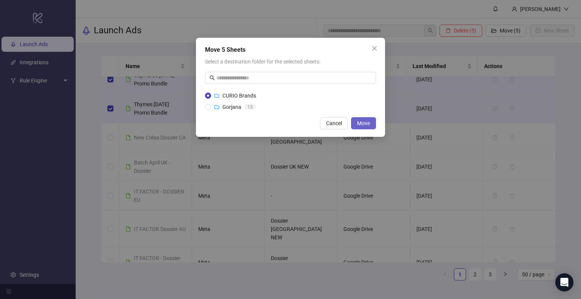  Describe the element at coordinates (251, 107) in the screenshot. I see `span: 3` at that location.